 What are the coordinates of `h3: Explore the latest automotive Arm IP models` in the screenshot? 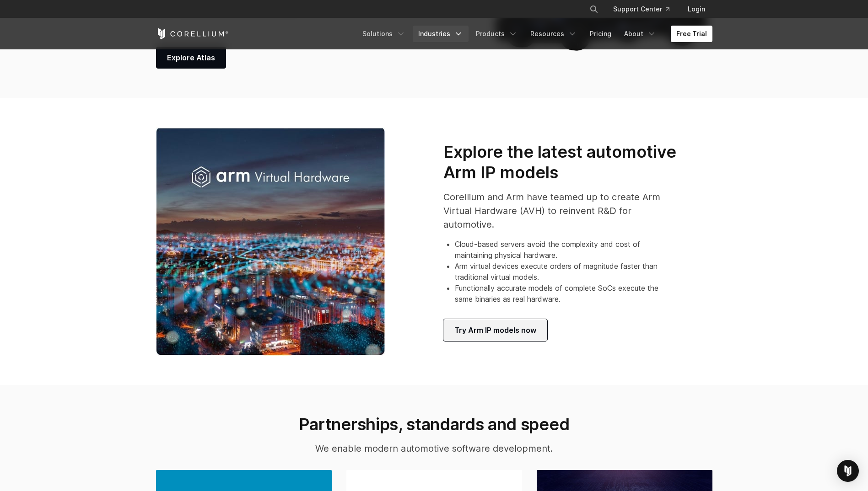 It's located at (560, 162).